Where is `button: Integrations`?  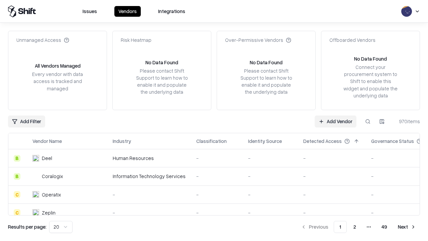 button: Integrations is located at coordinates (172, 11).